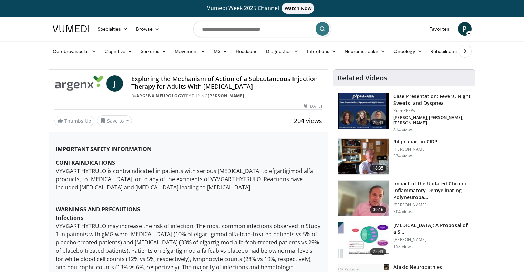 This screenshot has width=524, height=272. Describe the element at coordinates (464, 29) in the screenshot. I see `a: P` at that location.